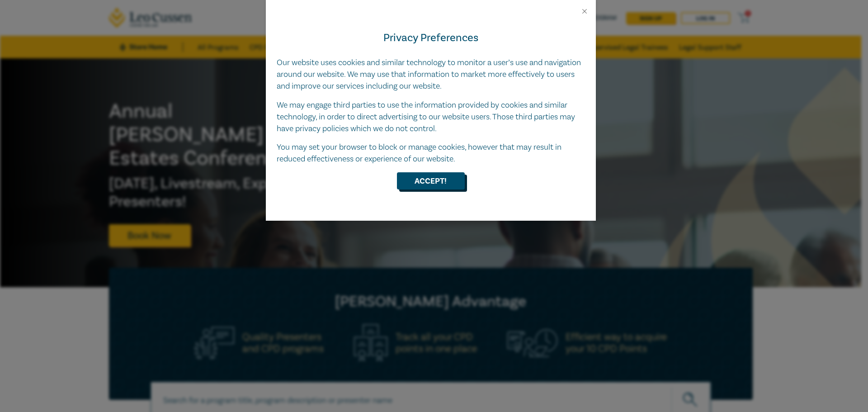 This screenshot has width=868, height=412. What do you see at coordinates (431, 38) in the screenshot?
I see `h4: Privacy Preferences` at bounding box center [431, 38].